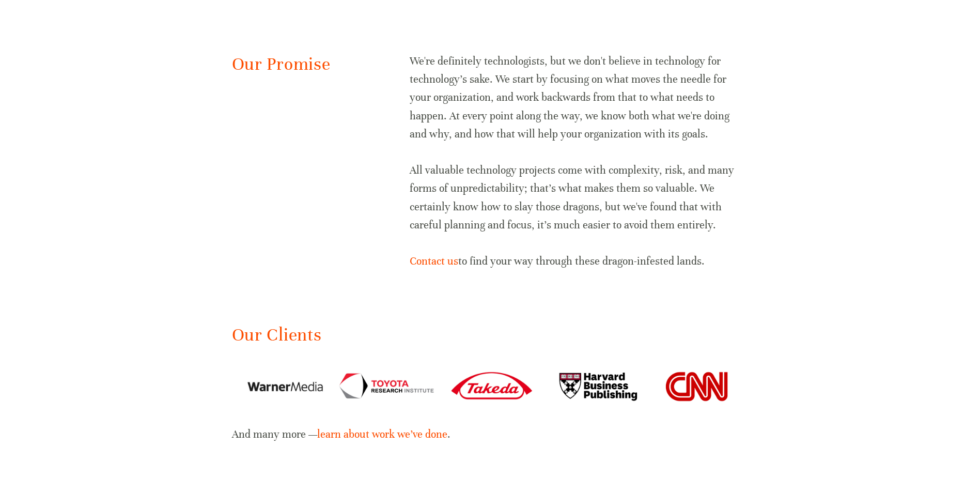  What do you see at coordinates (434, 261) in the screenshot?
I see `a: Contact us` at bounding box center [434, 261].